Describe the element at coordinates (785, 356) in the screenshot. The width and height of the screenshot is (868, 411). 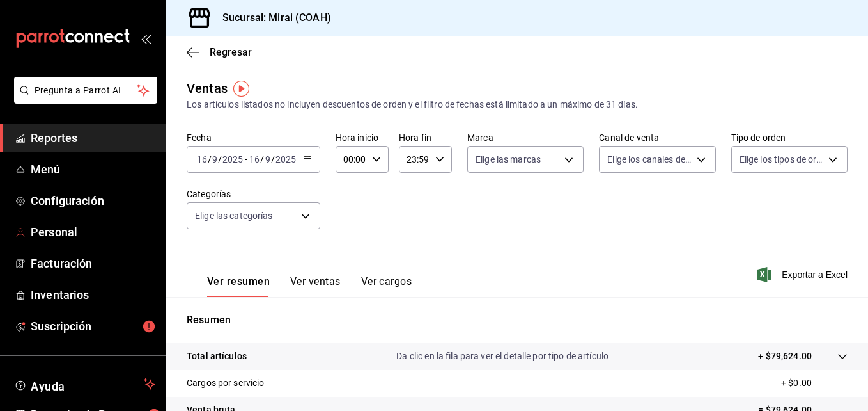
I see `p: + $79,624.00` at that location.